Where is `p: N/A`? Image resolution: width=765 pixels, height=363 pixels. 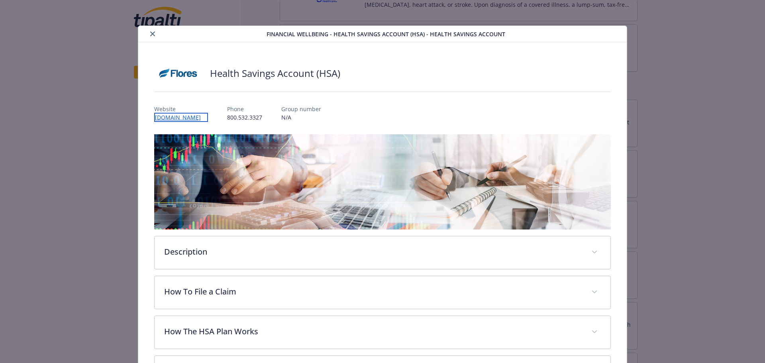 p: N/A is located at coordinates (301, 117).